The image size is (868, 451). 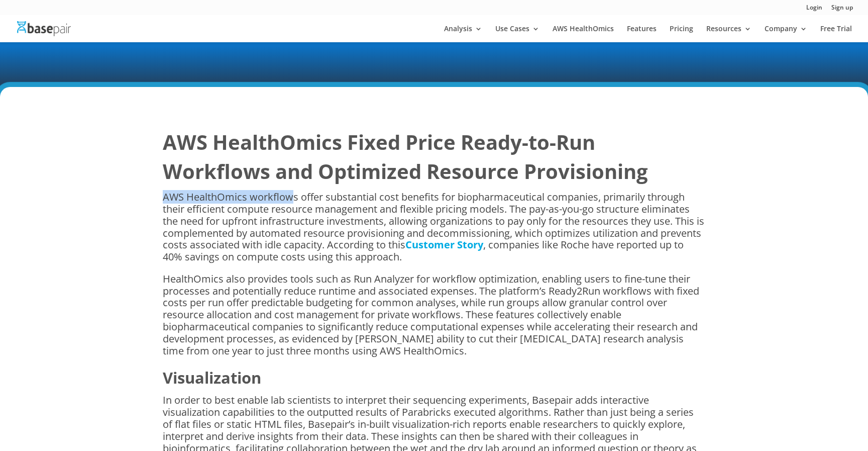 What do you see at coordinates (842, 10) in the screenshot?
I see `a: Sign up` at bounding box center [842, 10].